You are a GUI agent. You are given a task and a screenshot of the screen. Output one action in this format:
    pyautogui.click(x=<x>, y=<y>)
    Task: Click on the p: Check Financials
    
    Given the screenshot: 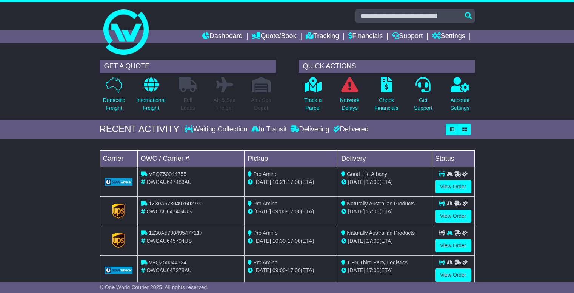 What is the action you would take?
    pyautogui.click(x=387, y=104)
    